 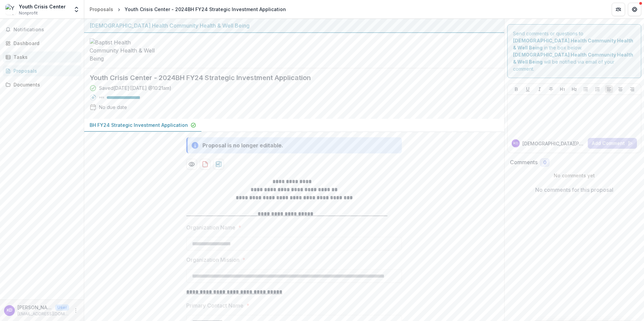 What do you see at coordinates (42, 85) in the screenshot?
I see `a: Documents` at bounding box center [42, 85].